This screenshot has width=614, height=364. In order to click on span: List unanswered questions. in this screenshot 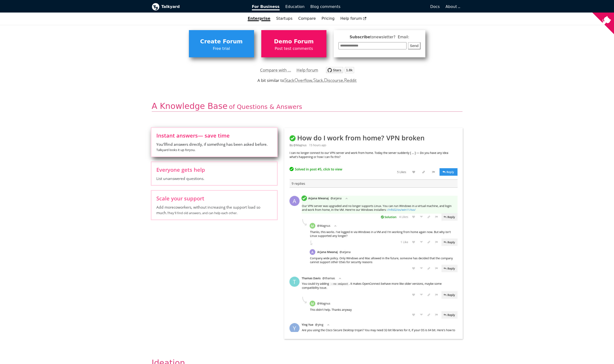, I will do `click(214, 179)`.